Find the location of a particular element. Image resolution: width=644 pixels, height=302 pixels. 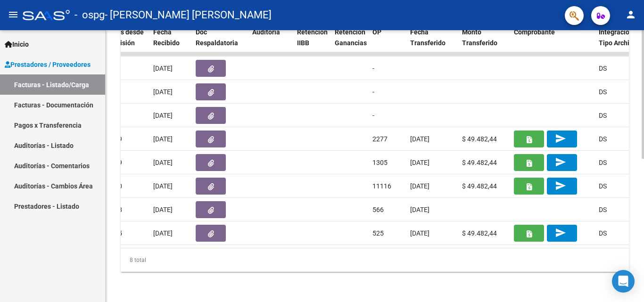

mat-icon: person is located at coordinates (631, 15).